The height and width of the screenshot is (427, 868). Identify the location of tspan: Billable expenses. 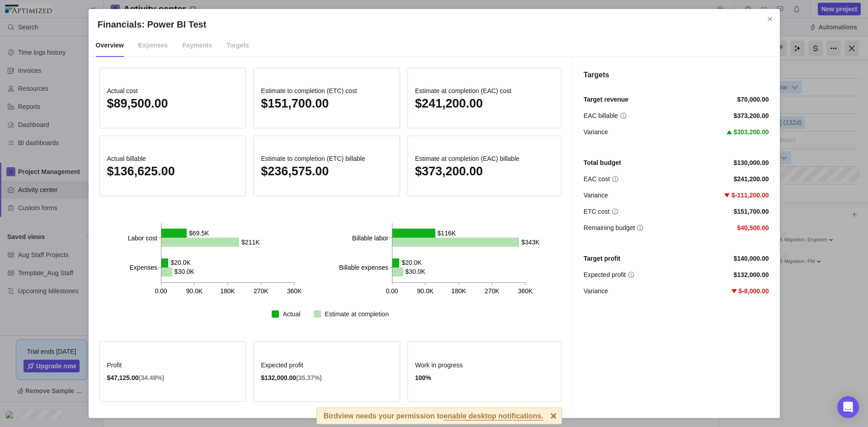
(363, 268).